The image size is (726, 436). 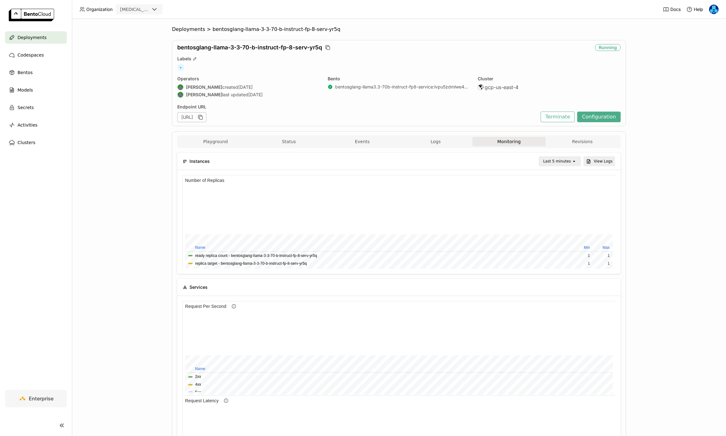 What do you see at coordinates (436, 142) in the screenshot?
I see `button: Logs` at bounding box center [436, 142].